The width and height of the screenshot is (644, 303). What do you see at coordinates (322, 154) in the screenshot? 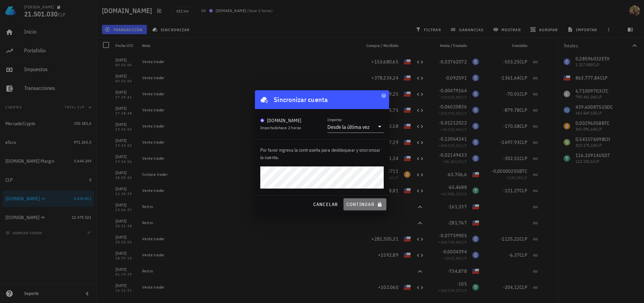
I see `p: Por favor ingresa la contraseña para desbloquear y sincronizar la cuenta.` at bounding box center [322, 154].